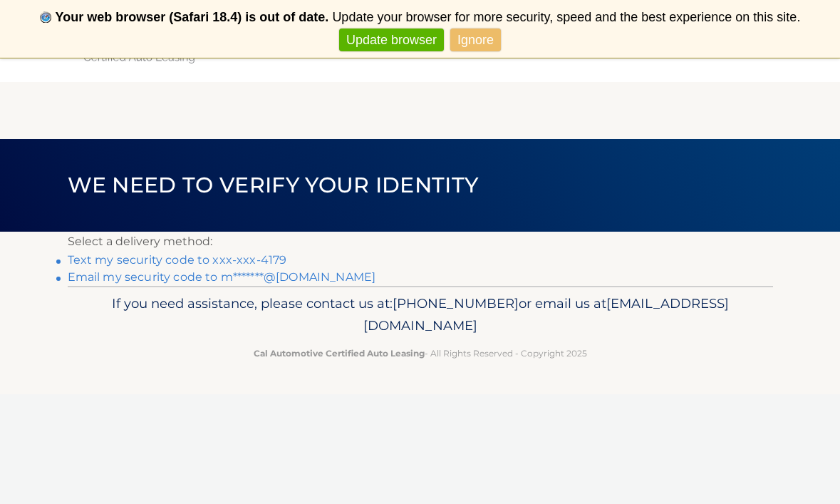  Describe the element at coordinates (420, 242) in the screenshot. I see `p: Select a delivery method:` at that location.